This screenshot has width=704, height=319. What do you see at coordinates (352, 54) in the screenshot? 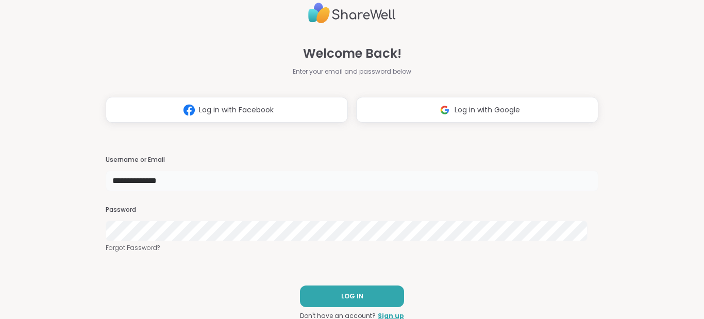
I see `span: Welcome Back!` at bounding box center [352, 54].